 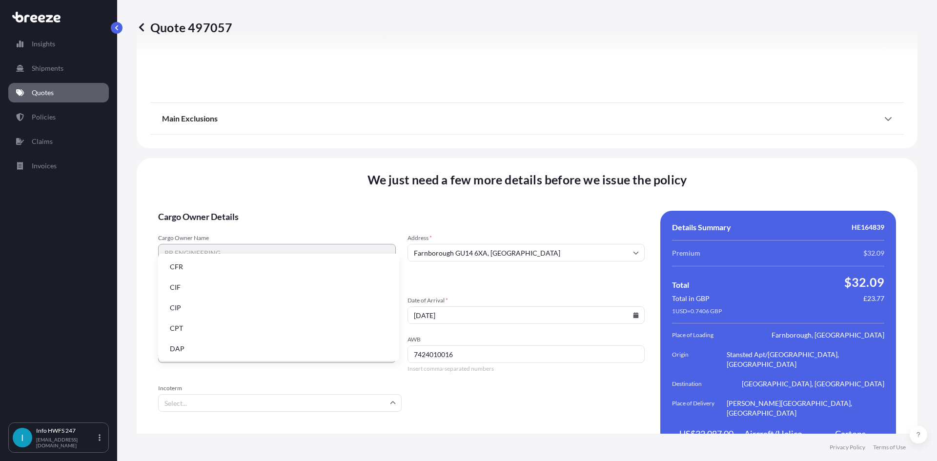 I want to click on p: Info HWFS 247, so click(x=66, y=431).